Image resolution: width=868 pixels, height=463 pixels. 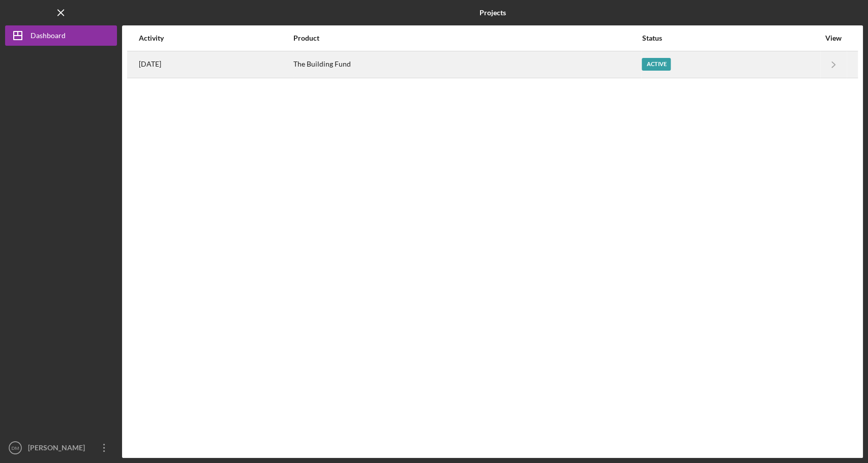 What do you see at coordinates (466, 65) in the screenshot?
I see `div: The Building Fund` at bounding box center [466, 65].